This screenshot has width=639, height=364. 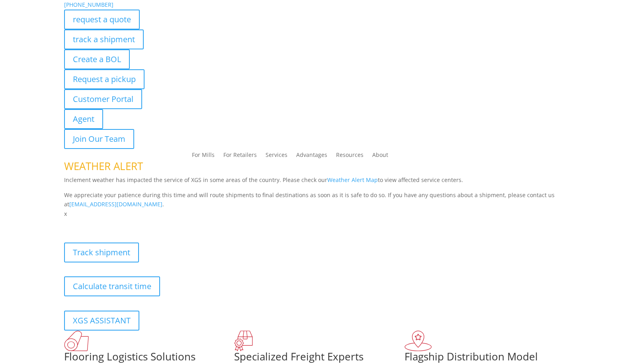 I want to click on img: xgs-icon-focused-on-flooring-red, so click(x=243, y=341).